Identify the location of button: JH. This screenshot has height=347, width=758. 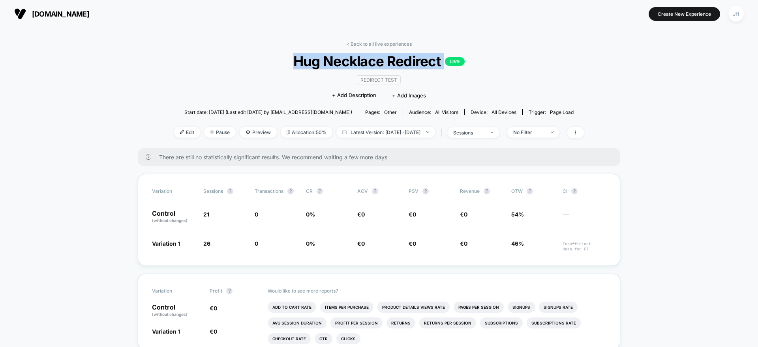
(735, 14).